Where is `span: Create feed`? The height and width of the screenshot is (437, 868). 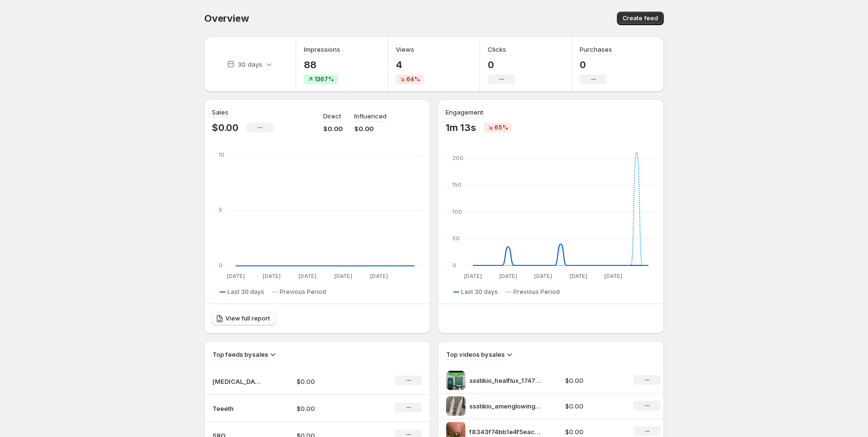
span: Create feed is located at coordinates (640, 18).